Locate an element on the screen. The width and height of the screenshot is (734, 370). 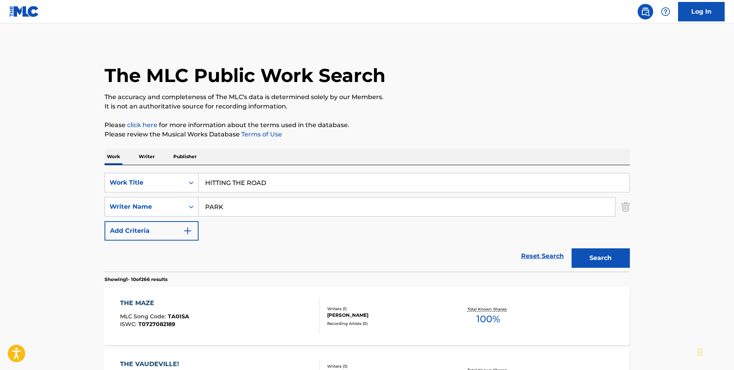
a: Reset Search is located at coordinates (542, 256).